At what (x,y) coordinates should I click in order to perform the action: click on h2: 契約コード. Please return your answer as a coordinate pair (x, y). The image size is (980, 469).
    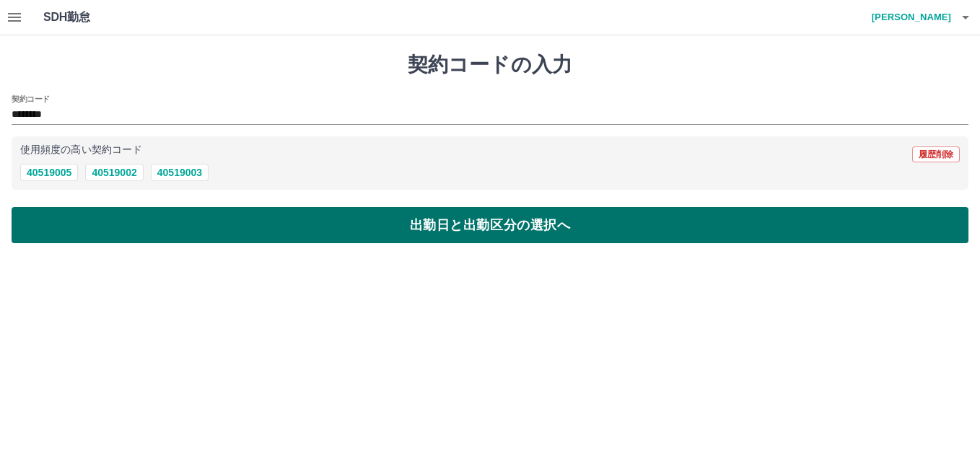
    Looking at the image, I should click on (30, 99).